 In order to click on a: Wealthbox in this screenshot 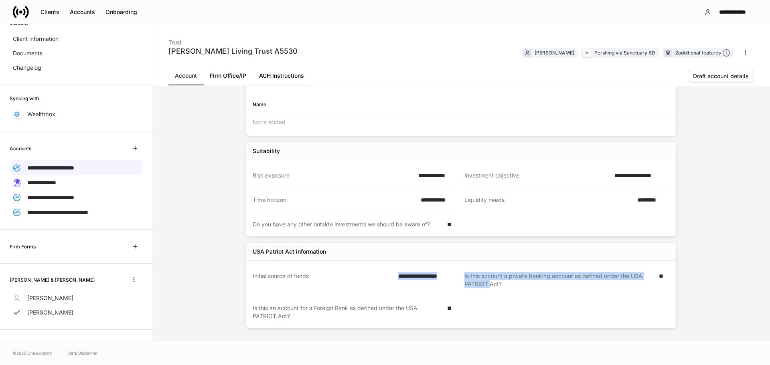, I will do `click(76, 114)`.